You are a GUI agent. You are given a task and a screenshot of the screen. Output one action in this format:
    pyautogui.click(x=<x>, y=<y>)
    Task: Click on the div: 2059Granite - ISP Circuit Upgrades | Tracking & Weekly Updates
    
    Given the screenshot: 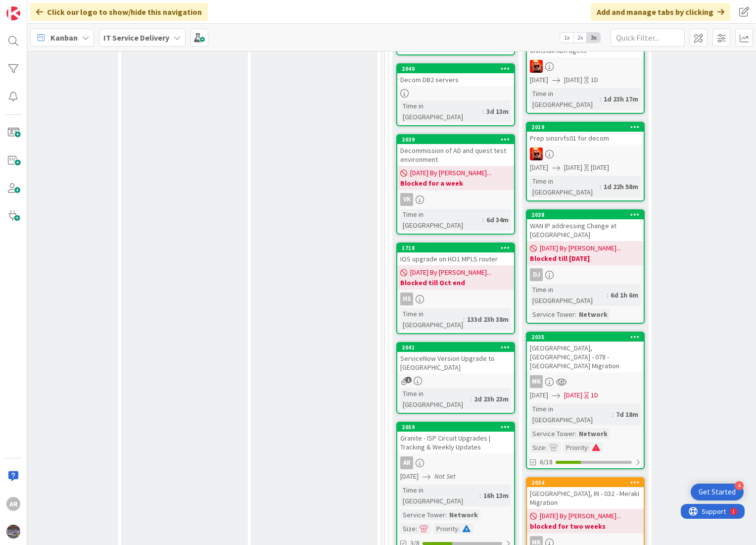 What is the action you would take?
    pyautogui.click(x=455, y=438)
    